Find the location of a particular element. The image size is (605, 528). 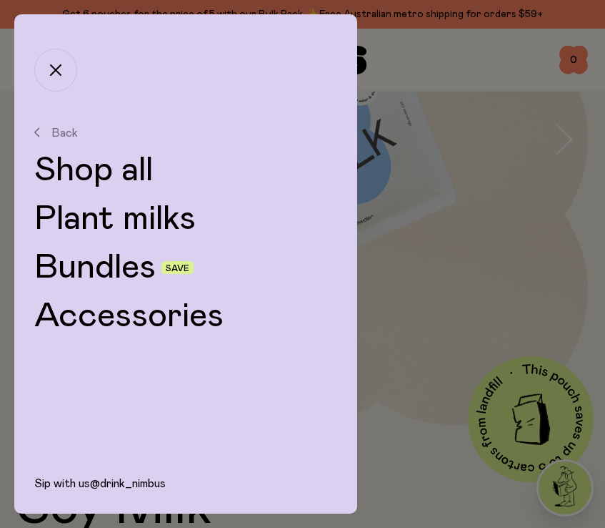

a: @drink_nimbus is located at coordinates (128, 483).